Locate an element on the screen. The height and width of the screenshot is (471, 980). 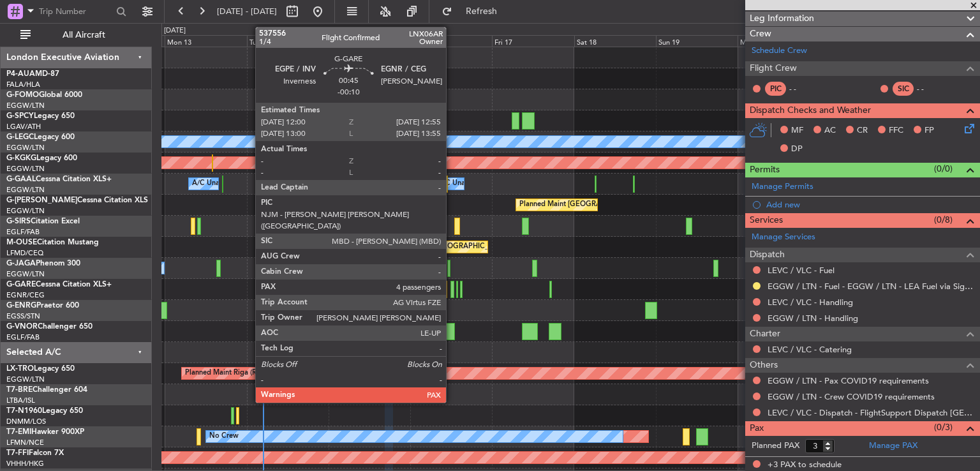
div: No Crew is located at coordinates (224, 437).